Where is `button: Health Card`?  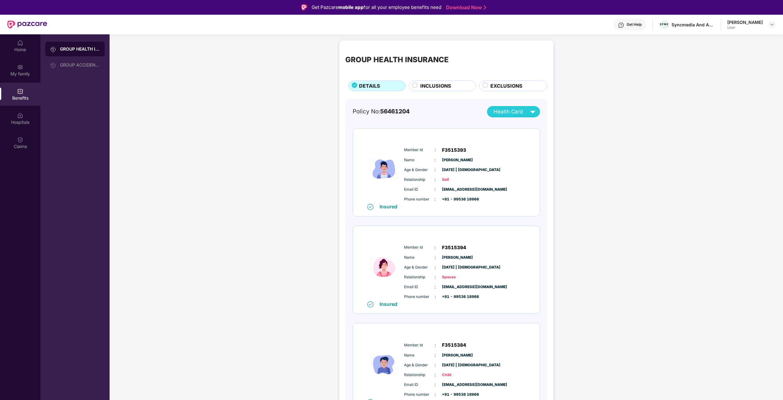 button: Health Card is located at coordinates (514, 111).